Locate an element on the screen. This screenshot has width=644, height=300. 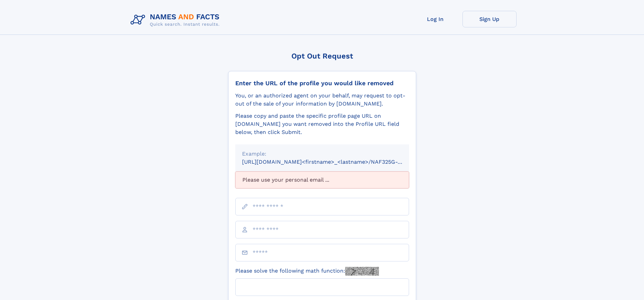
div: Please use your personal email ... is located at coordinates (322, 180).